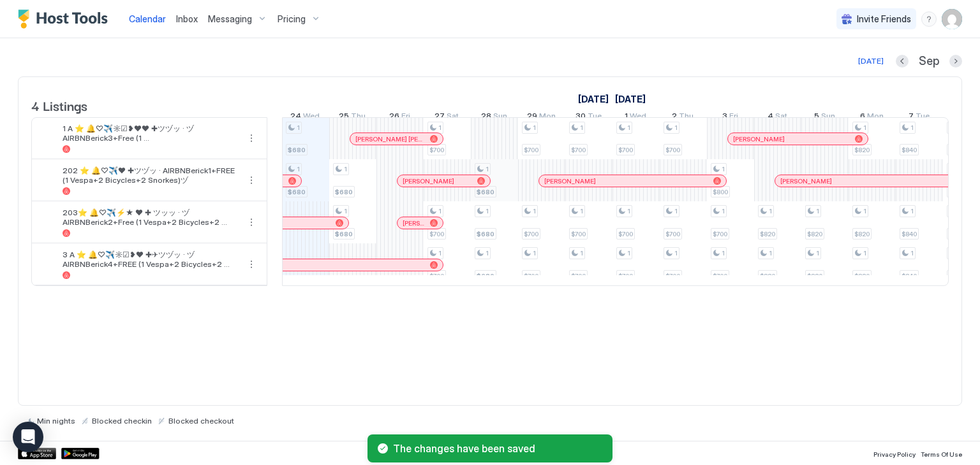 The height and width of the screenshot is (465, 980). I want to click on span: 29, so click(532, 117).